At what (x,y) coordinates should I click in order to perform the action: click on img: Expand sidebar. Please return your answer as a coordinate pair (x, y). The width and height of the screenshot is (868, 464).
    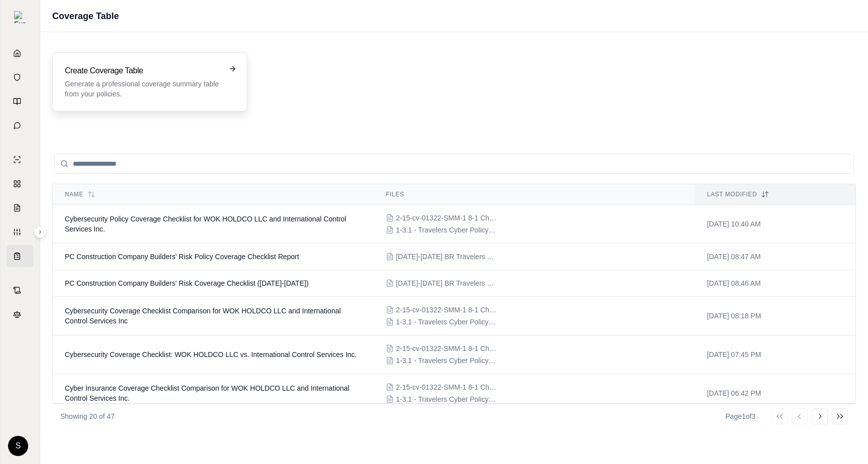
    Looking at the image, I should click on (20, 17).